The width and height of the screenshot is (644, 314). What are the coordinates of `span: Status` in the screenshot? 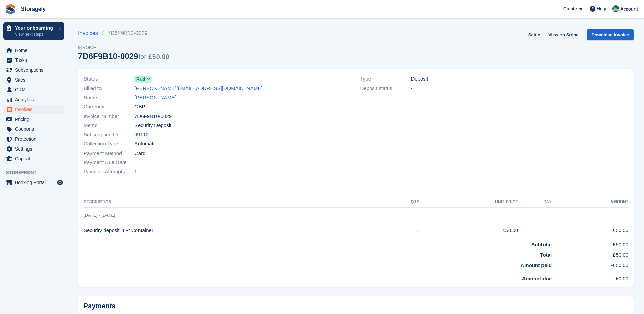 It's located at (109, 79).